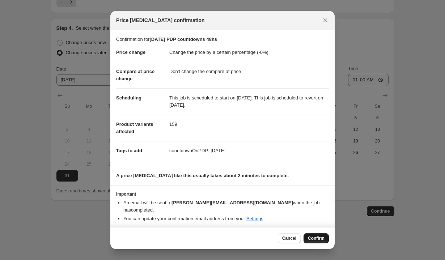  I want to click on dd: Don't change the compare at price, so click(249, 71).